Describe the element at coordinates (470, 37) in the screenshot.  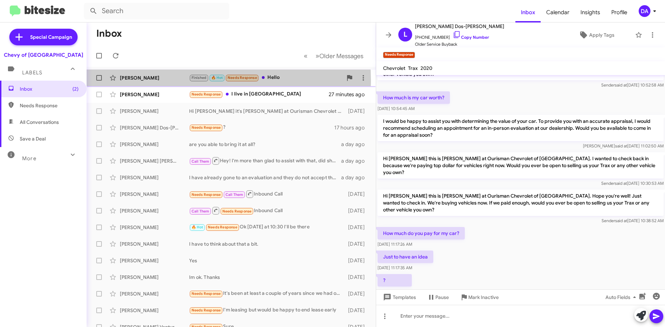
I see `a: Copy Number` at that location.